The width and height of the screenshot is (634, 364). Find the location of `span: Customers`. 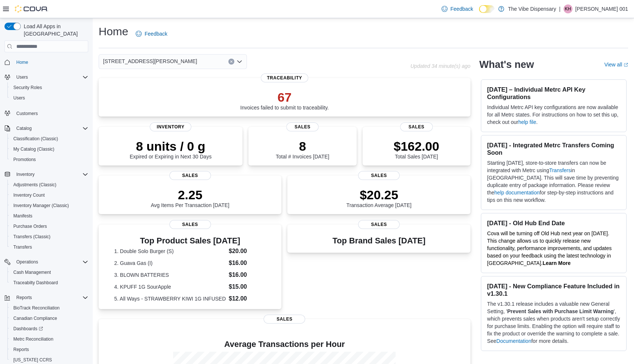

span: Customers is located at coordinates (27, 113).